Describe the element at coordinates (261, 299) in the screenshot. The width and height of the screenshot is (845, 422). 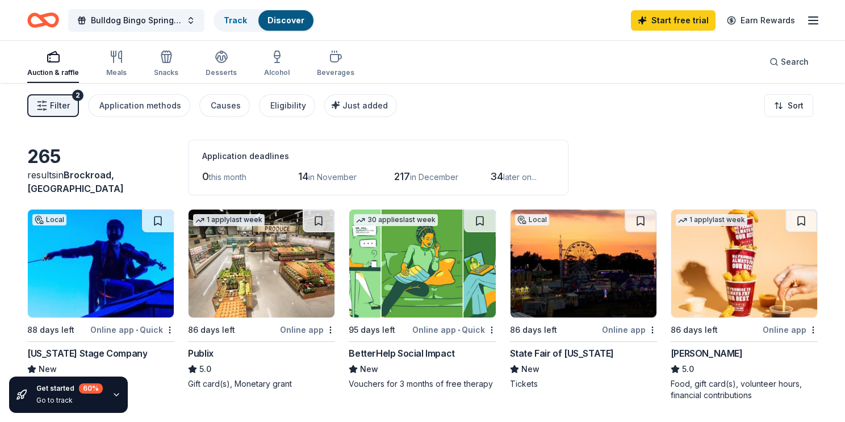
I see `a: Image for Publix1 applylast week86 days leftOnline appPublix5.0Gift card(s), Monetary grant` at that location.